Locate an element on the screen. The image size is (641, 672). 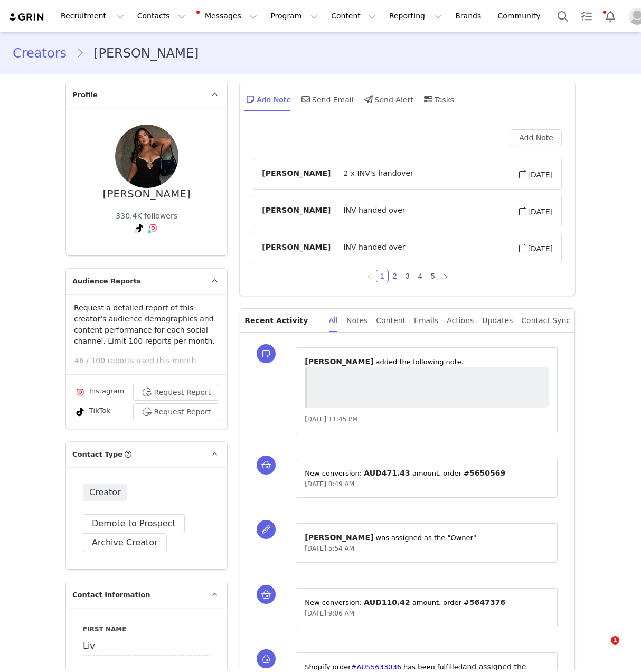
a: #AUS5633036 is located at coordinates (375, 667).